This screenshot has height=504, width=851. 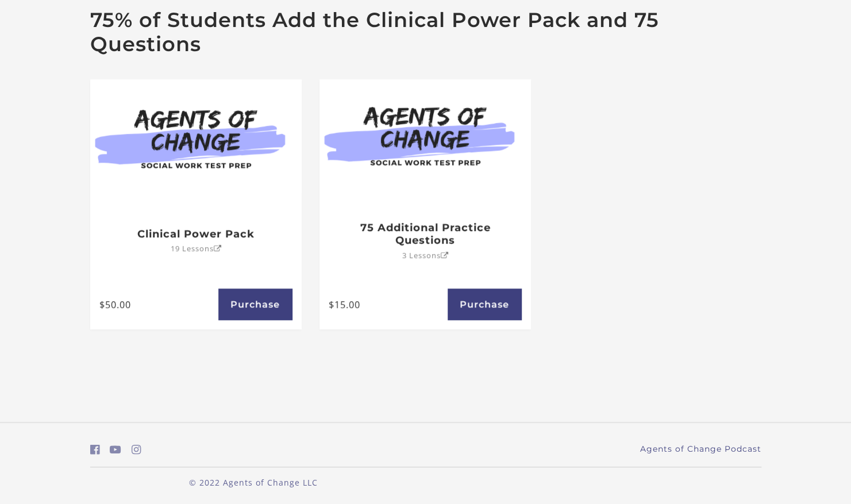 I want to click on a: https://www.instagram.com/agentsofchangeprep/ (Open in a new window), so click(x=136, y=449).